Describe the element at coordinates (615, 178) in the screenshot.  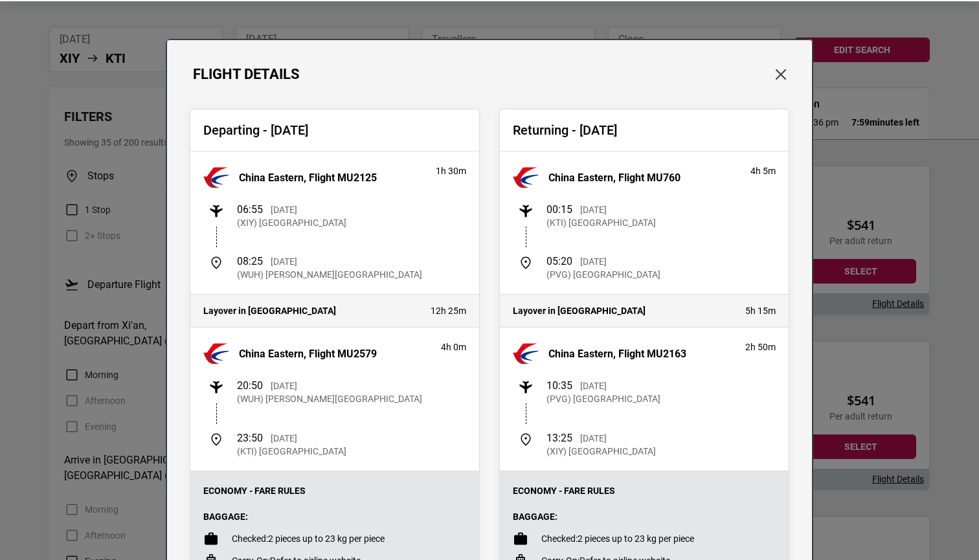
I see `h3: China Eastern, Flight MU760` at that location.